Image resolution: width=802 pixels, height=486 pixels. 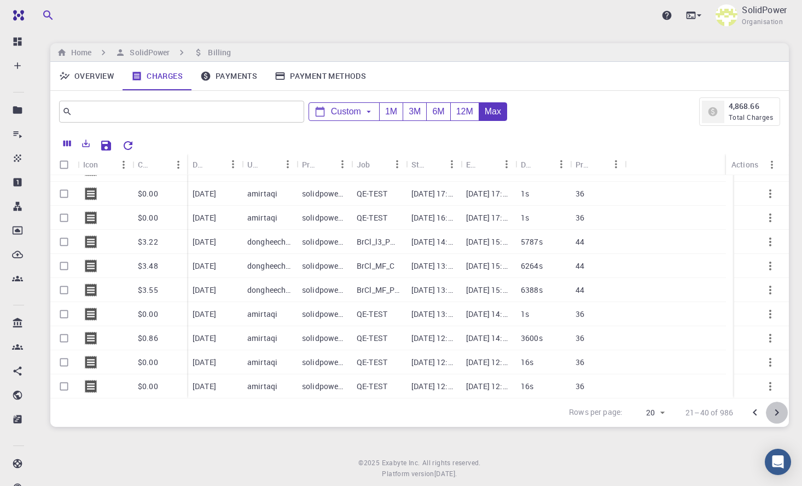 What do you see at coordinates (597, 164) in the screenshot?
I see `div: Processors` at bounding box center [597, 164].